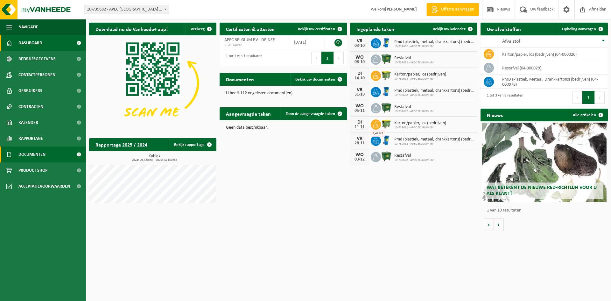 The image size is (611, 301). I want to click on h3: Kubiek, so click(154, 158).